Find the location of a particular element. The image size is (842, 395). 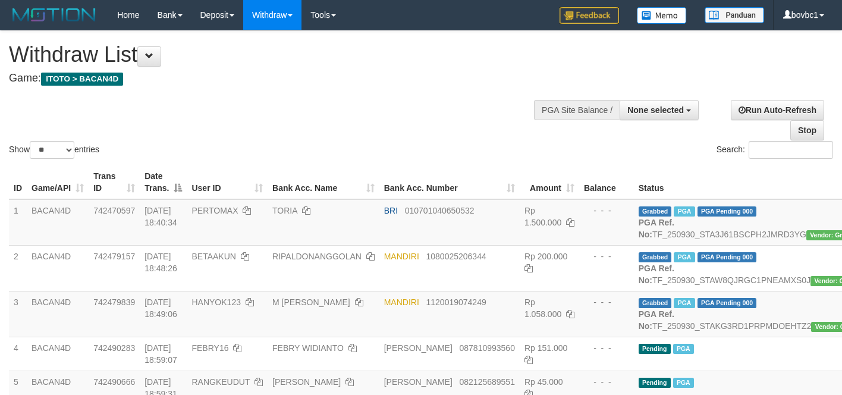

img: Button%20Memo.svg is located at coordinates (662, 15).